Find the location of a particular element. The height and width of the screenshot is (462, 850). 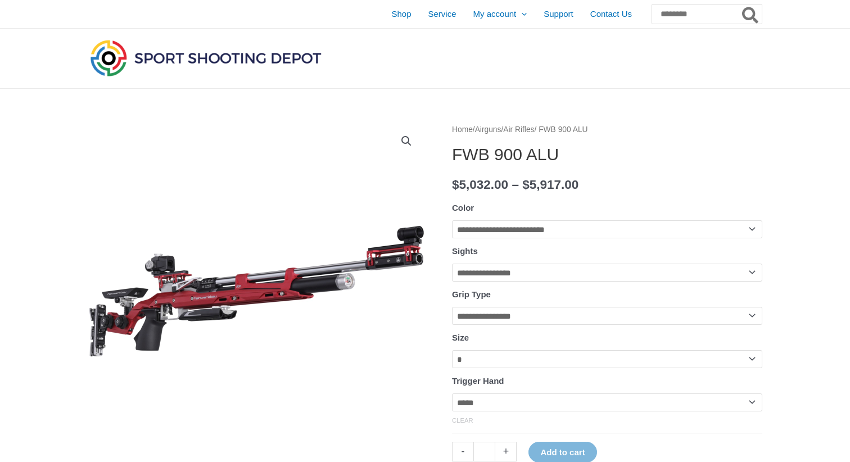

button: Search is located at coordinates (751, 14).